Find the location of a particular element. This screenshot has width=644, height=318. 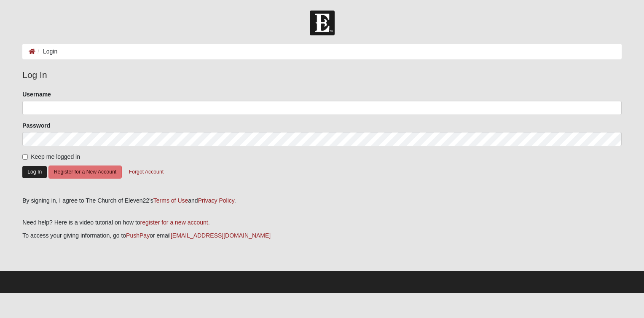

span: Keep me logged in is located at coordinates (55, 157).